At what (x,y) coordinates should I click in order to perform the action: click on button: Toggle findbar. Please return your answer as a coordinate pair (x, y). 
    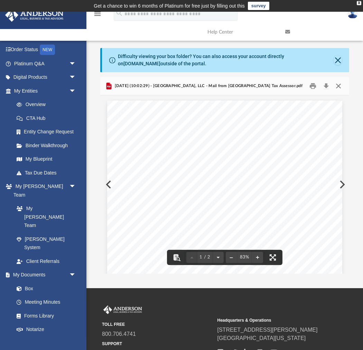
    Looking at the image, I should click on (177, 257).